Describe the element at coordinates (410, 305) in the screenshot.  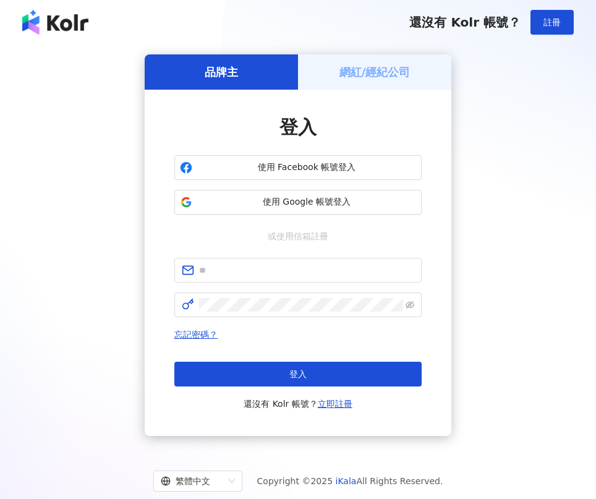
I see `span: eye-invisible` at that location.